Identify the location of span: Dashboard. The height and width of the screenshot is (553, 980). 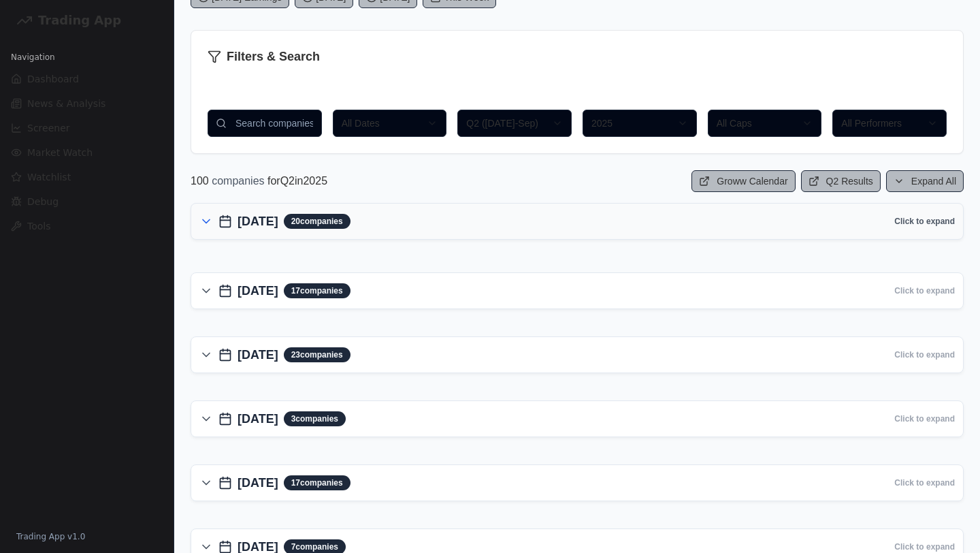
(53, 79).